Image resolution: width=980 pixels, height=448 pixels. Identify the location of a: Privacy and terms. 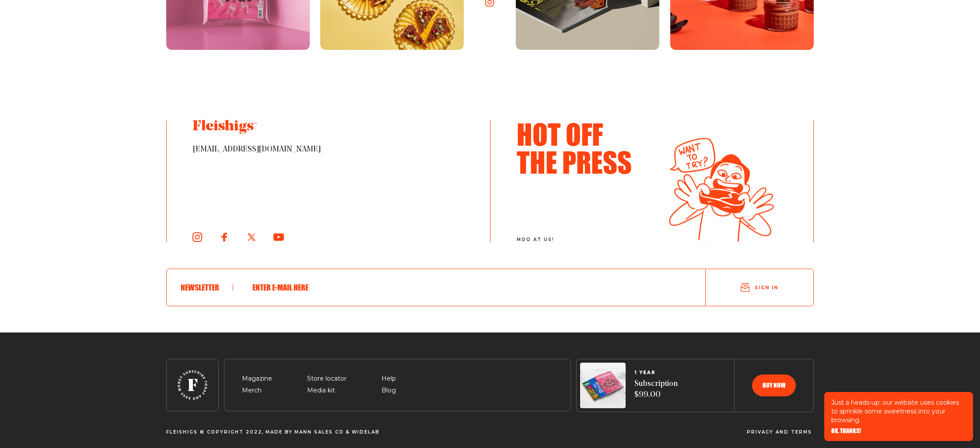
(780, 432).